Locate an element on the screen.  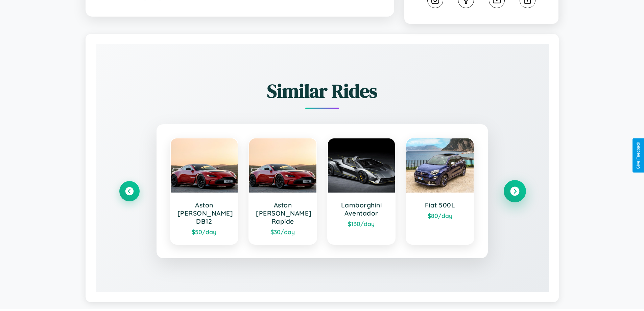
h3: Fiat 500L is located at coordinates (440, 205).